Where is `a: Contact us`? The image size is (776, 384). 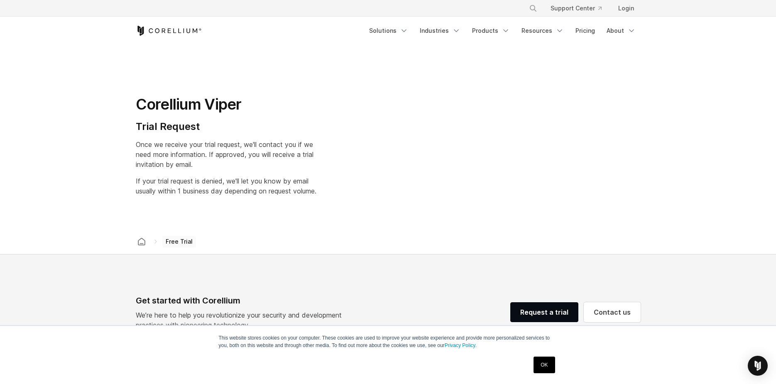
a: Contact us is located at coordinates (612, 312).